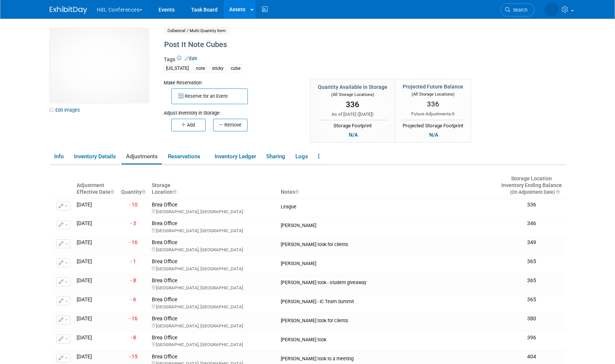 The width and height of the screenshot is (615, 364). What do you see at coordinates (209, 96) in the screenshot?
I see `button: Reserve for an Event` at bounding box center [209, 96].